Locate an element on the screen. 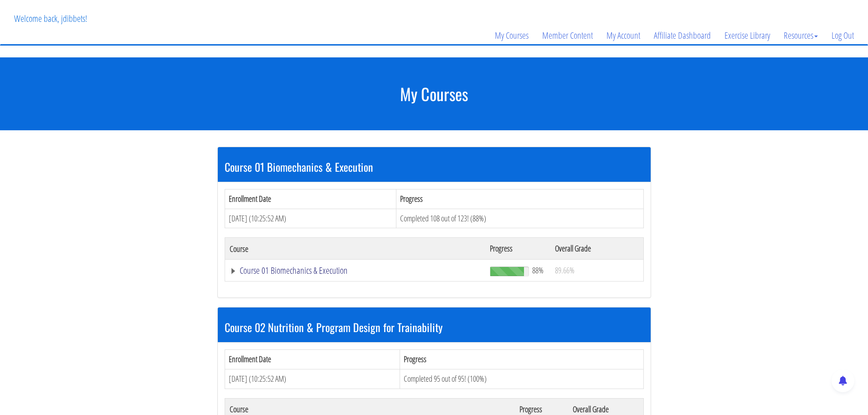 This screenshot has height=415, width=868. a: Resources is located at coordinates (800, 35).